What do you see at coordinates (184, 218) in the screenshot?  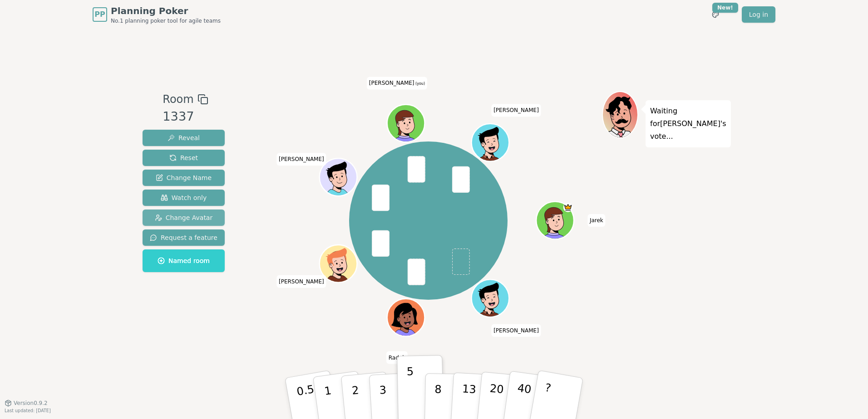 I see `span: Change Avatar` at bounding box center [184, 218].